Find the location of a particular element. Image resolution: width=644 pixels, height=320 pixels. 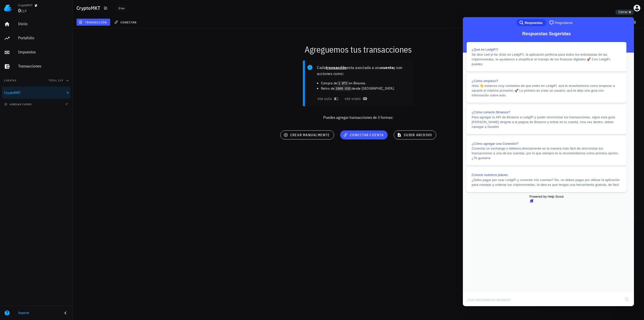

span: subir archivo is located at coordinates (415, 135).